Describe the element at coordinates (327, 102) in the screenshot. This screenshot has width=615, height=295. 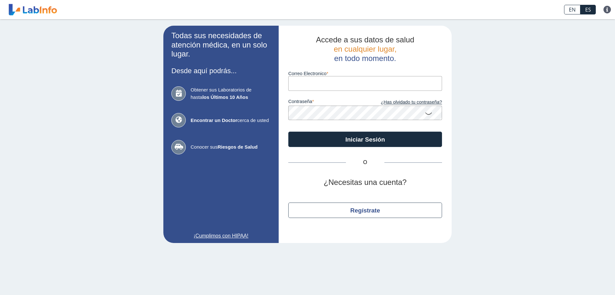
I see `label: contraseña` at that location.